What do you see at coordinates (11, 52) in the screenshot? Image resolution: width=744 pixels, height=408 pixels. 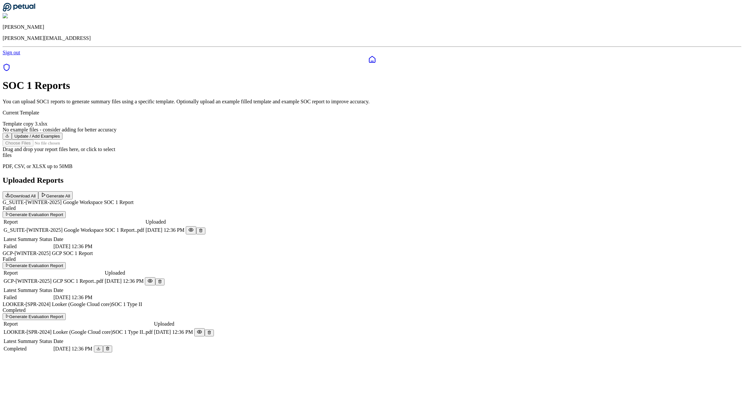 I see `a: Sign out` at bounding box center [11, 52].